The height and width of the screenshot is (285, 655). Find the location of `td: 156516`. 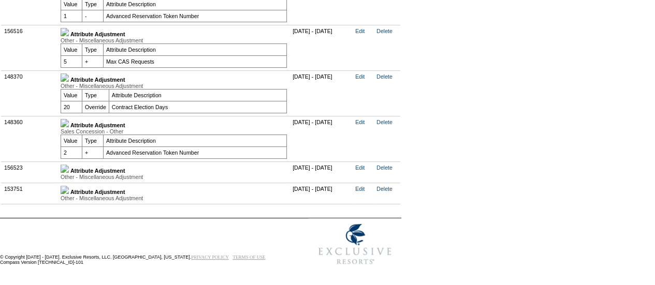

td: 156516 is located at coordinates (30, 48).